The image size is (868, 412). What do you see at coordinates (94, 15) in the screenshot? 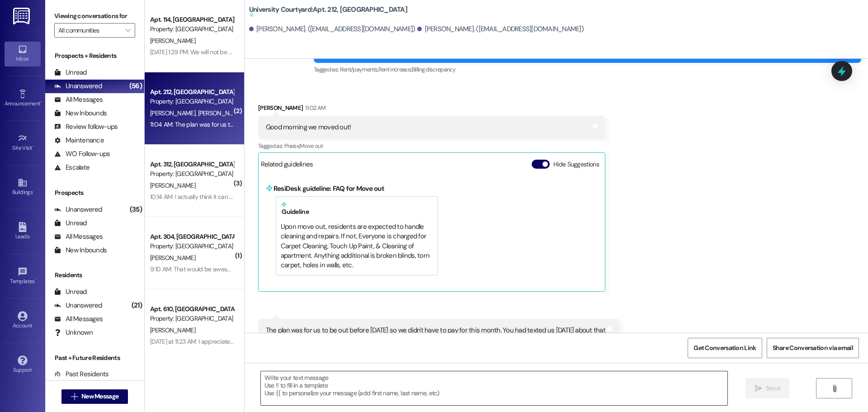
I see `label: Viewing conversations for` at bounding box center [94, 15].